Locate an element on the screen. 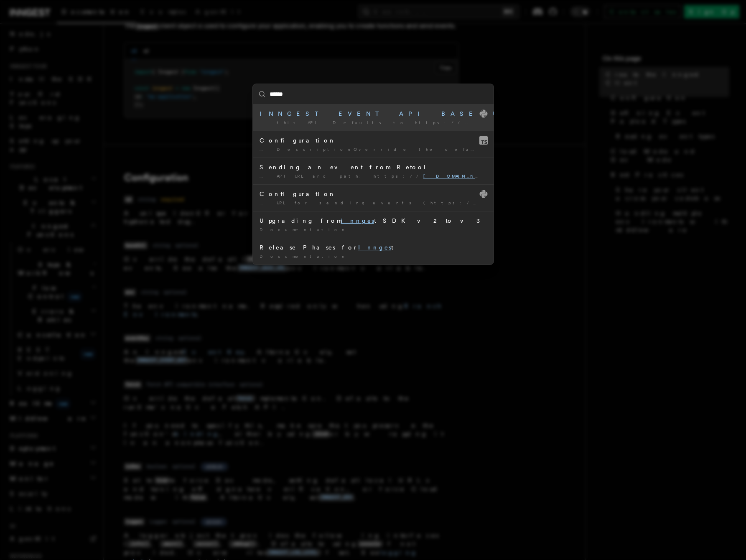 The width and height of the screenshot is (746, 560). div: Release Phases for t is located at coordinates (373, 248).